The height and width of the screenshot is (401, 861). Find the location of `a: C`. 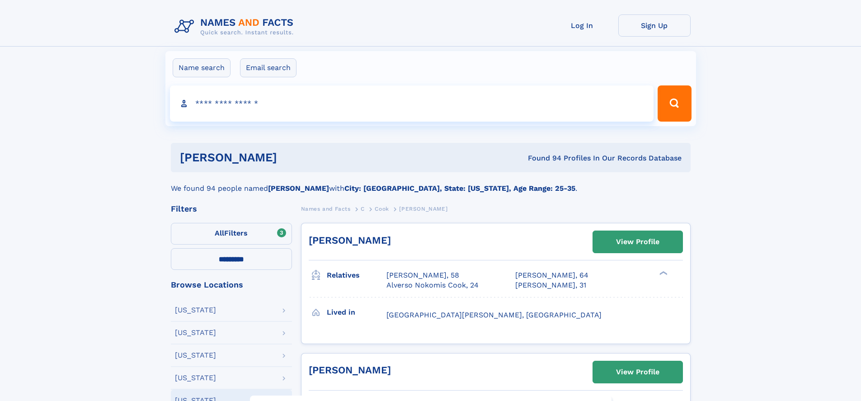

a: C is located at coordinates (362, 208).